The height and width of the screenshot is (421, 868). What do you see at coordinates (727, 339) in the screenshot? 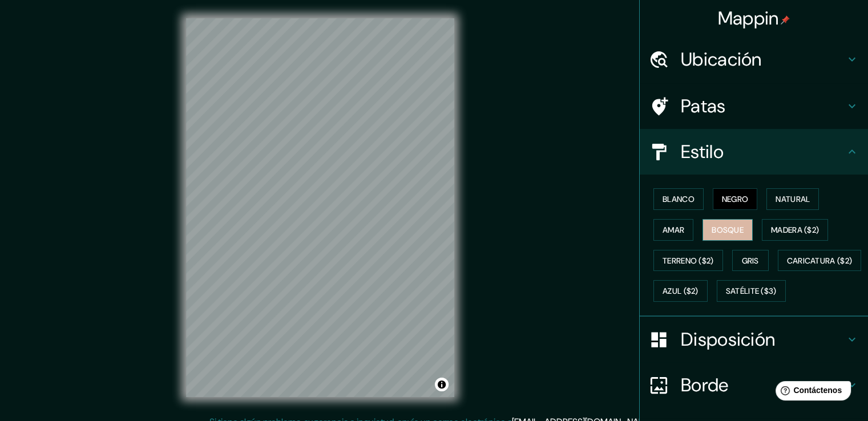
I see `font: Disposición` at bounding box center [727, 339].